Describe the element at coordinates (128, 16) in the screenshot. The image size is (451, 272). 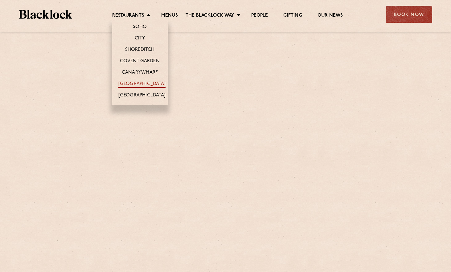
I see `a: Restaurants` at that location.